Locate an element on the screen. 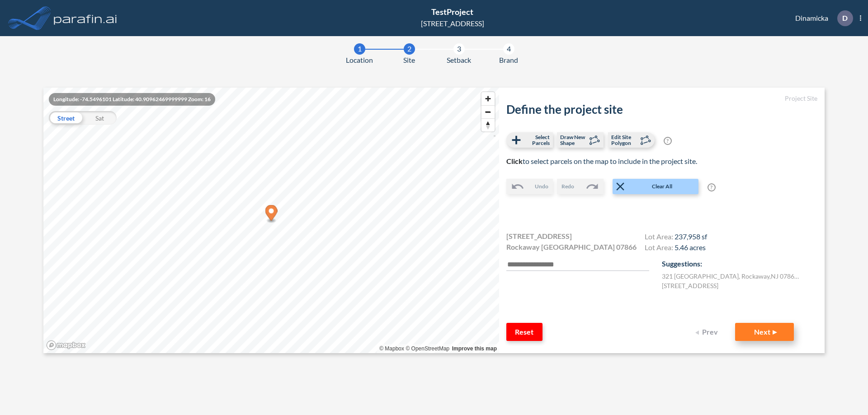 Image resolution: width=868 pixels, height=415 pixels. a: Improve this map is located at coordinates (474, 349).